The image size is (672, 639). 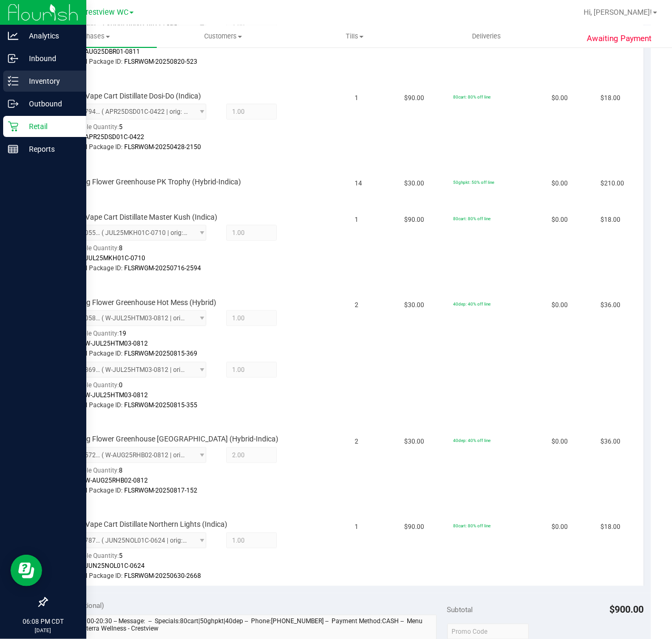 I want to click on span: 0, so click(x=121, y=385).